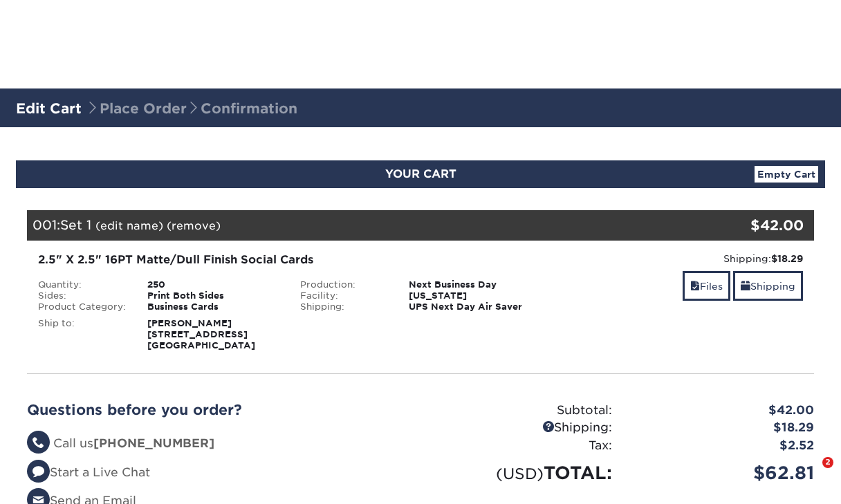 The height and width of the screenshot is (504, 841). I want to click on li: Call us, so click(219, 444).